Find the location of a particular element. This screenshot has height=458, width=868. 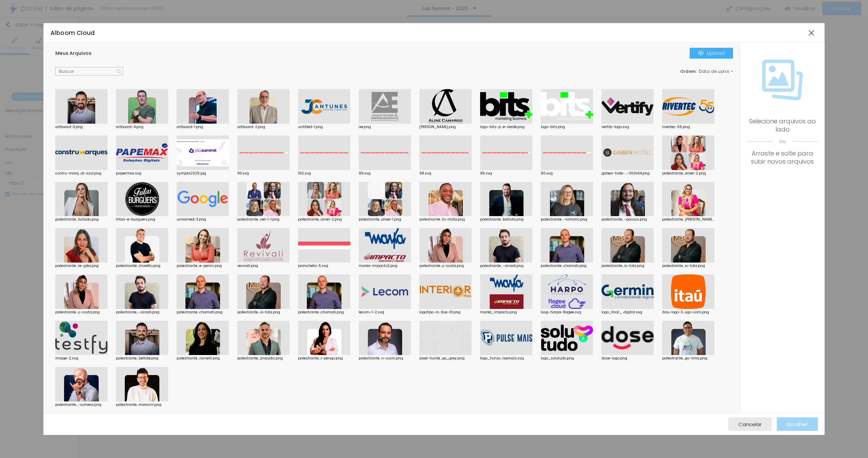

div: palestrante...-passos.png is located at coordinates (627, 220).